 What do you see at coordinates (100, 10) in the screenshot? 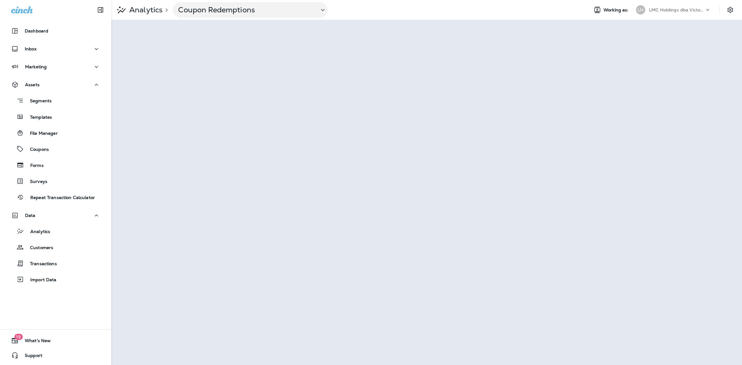
I see `button: Collapse Sidebar` at bounding box center [100, 10].